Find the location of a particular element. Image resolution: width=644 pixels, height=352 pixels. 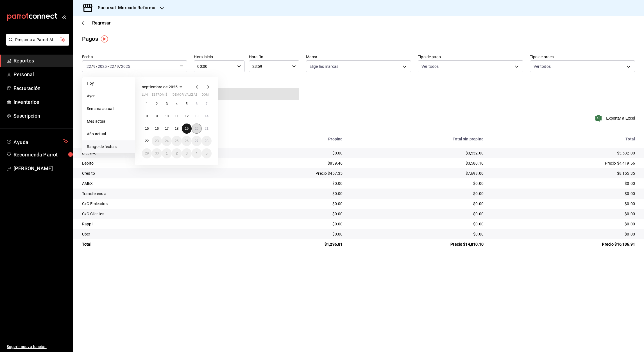

abbr: 17 de septiembre de 2025 is located at coordinates (167, 129).